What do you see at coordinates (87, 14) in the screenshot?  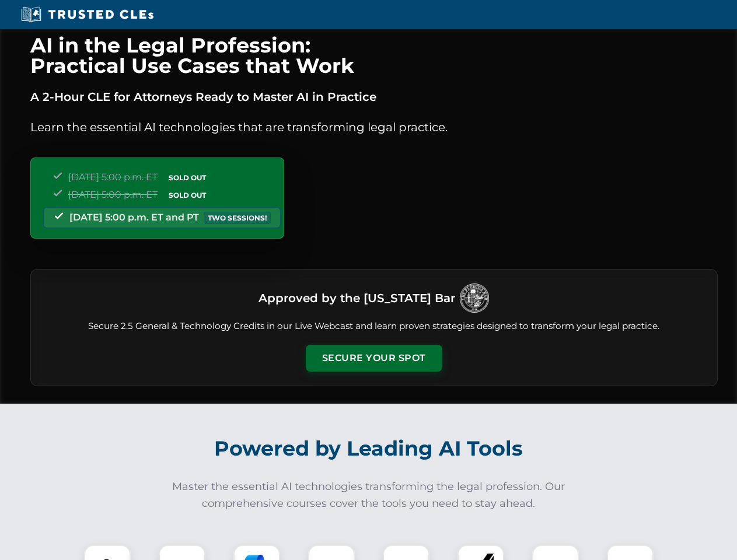 I see `img: Trusted CLEs` at bounding box center [87, 14].